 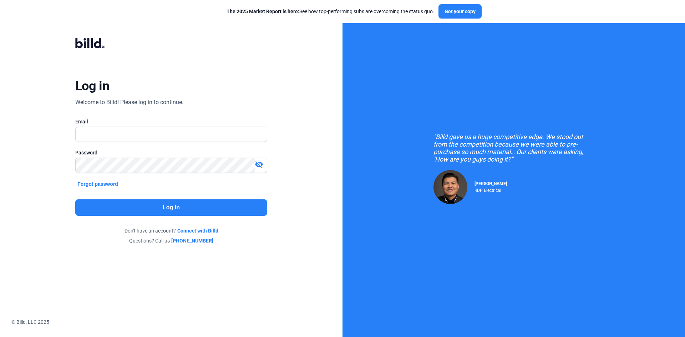 I want to click on div: RDP Electrical, so click(x=490, y=189).